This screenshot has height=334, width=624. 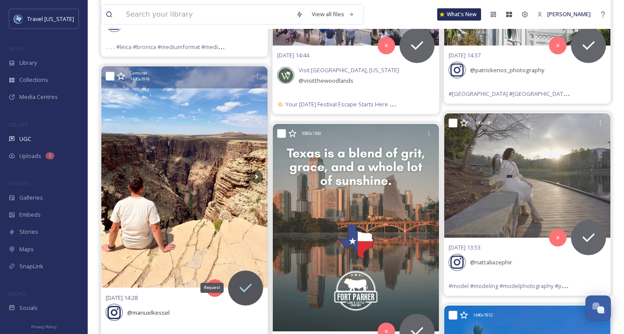 What do you see at coordinates (459, 14) in the screenshot?
I see `div: What's New` at bounding box center [459, 14].